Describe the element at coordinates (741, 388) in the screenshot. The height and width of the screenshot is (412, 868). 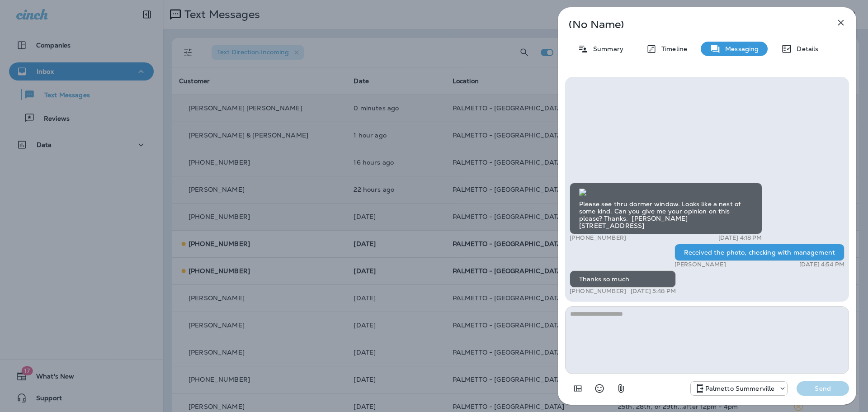
I see `p: Palmetto Summerville` at that location.